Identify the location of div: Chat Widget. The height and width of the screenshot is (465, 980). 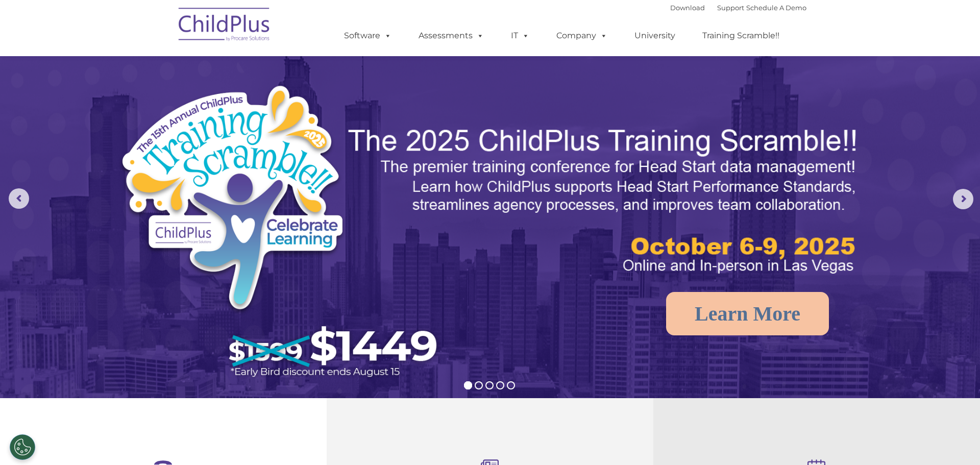
(954, 440).